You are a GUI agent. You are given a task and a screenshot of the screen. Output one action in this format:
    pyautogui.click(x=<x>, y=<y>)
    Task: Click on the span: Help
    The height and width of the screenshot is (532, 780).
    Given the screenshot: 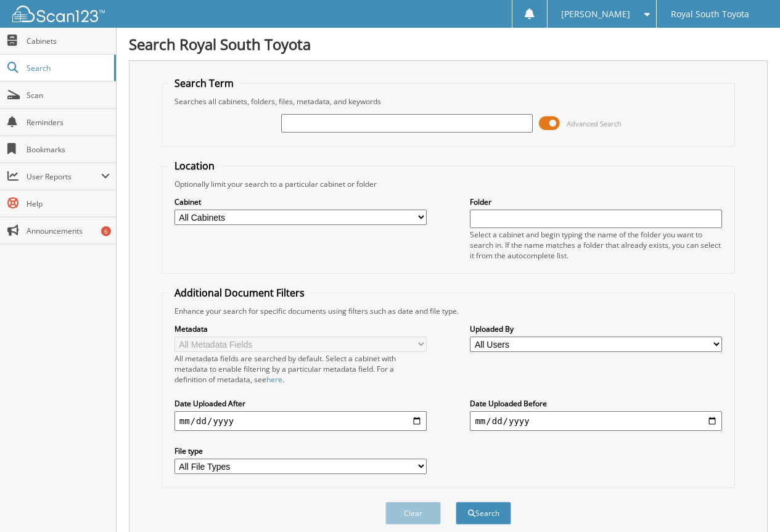 What is the action you would take?
    pyautogui.click(x=68, y=203)
    